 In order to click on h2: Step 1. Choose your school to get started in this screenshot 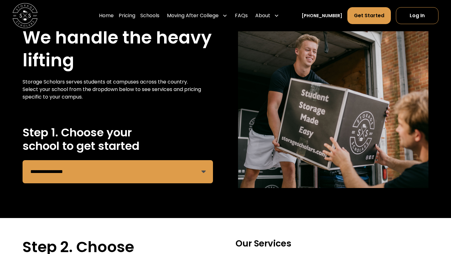, I will do `click(118, 139)`.